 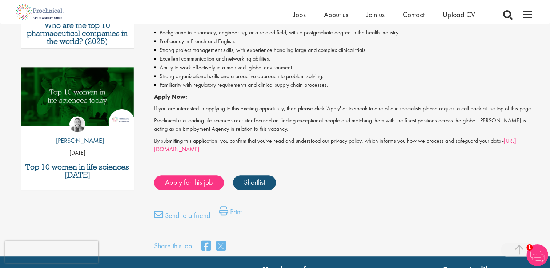 What do you see at coordinates (300, 15) in the screenshot?
I see `a: Jobs` at bounding box center [300, 15].